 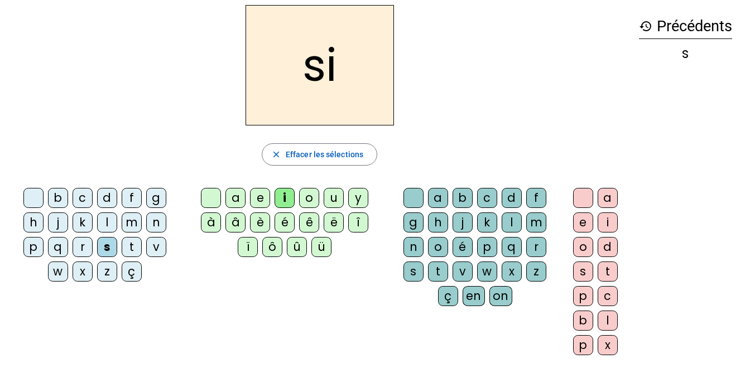 What do you see at coordinates (324, 155) in the screenshot?
I see `span: Effacer les sélections` at bounding box center [324, 155].